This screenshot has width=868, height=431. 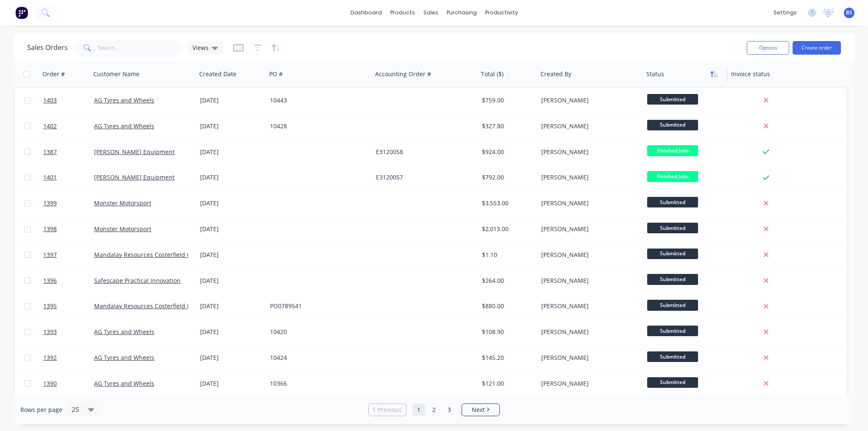 I want to click on div: purchasing, so click(x=461, y=13).